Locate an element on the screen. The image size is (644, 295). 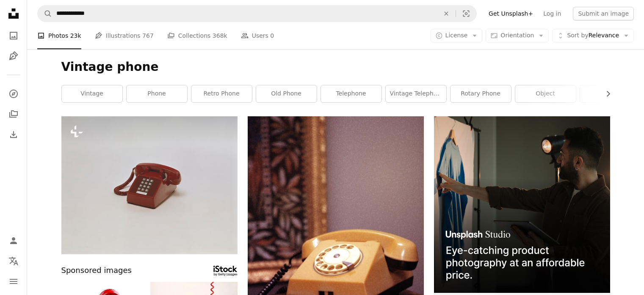
a: rotary phone is located at coordinates (481, 93).